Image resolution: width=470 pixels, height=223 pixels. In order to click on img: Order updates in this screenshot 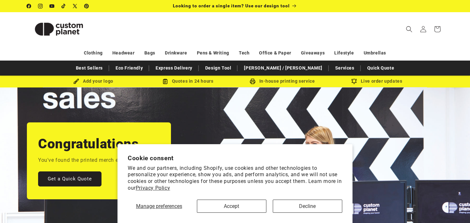, I will do `click(354, 81)`.